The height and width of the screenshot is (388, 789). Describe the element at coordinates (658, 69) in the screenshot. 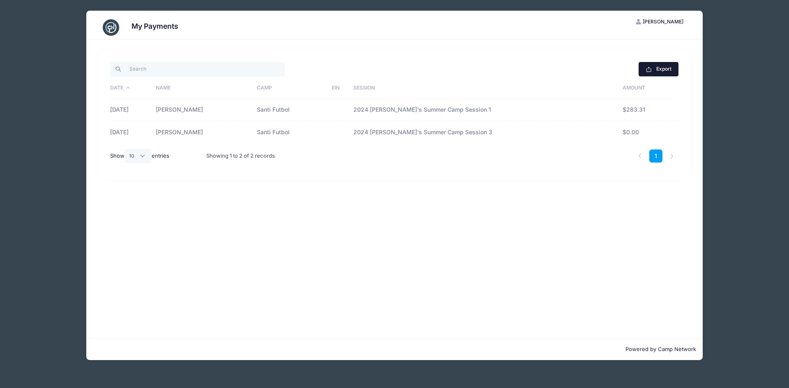

I see `button: Export` at that location.